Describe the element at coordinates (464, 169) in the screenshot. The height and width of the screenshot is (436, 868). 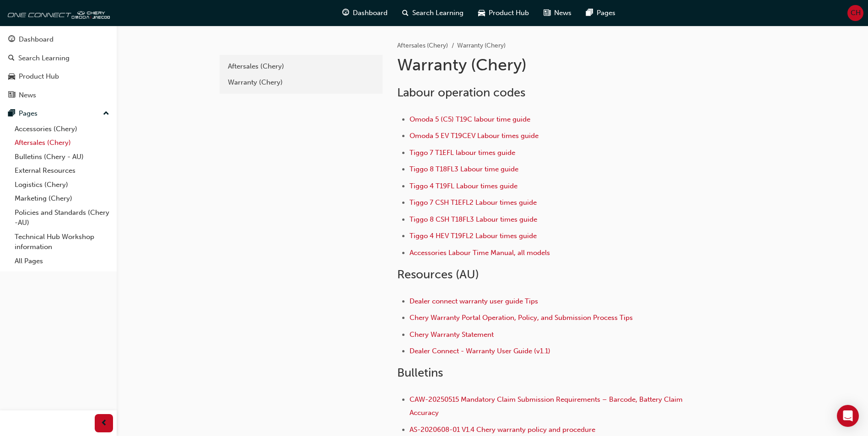
I see `span: Tiggo 8 T18FL3 Labour time guide` at that location.